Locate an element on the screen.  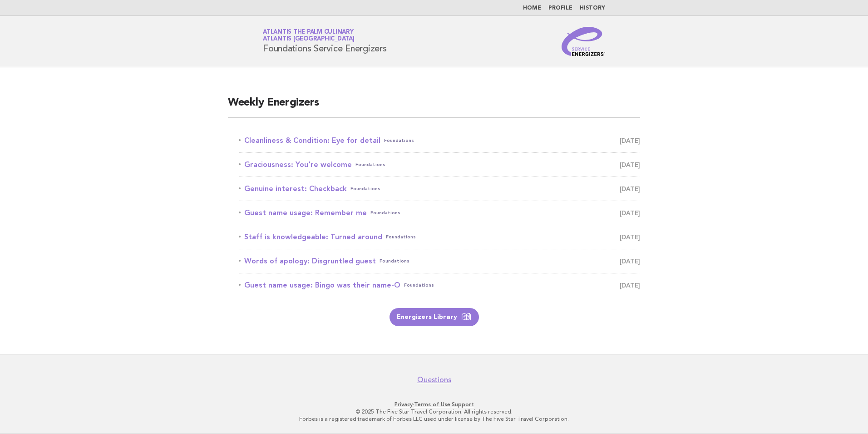
a: Energizers Library is located at coordinates (434, 317).